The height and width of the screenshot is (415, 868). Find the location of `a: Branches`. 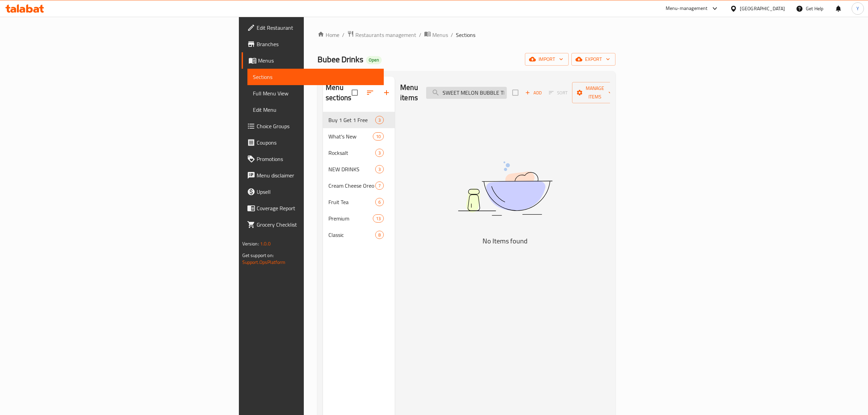

a: Branches is located at coordinates (313, 44).